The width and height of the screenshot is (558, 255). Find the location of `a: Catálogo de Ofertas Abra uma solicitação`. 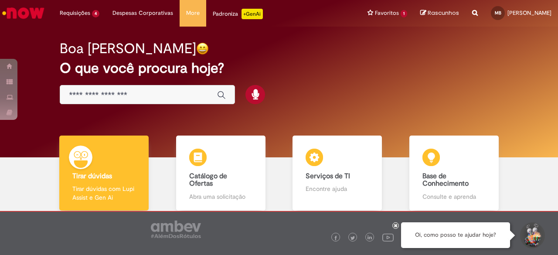

a: Catálogo de Ofertas Abra uma solicitação is located at coordinates (221, 173).